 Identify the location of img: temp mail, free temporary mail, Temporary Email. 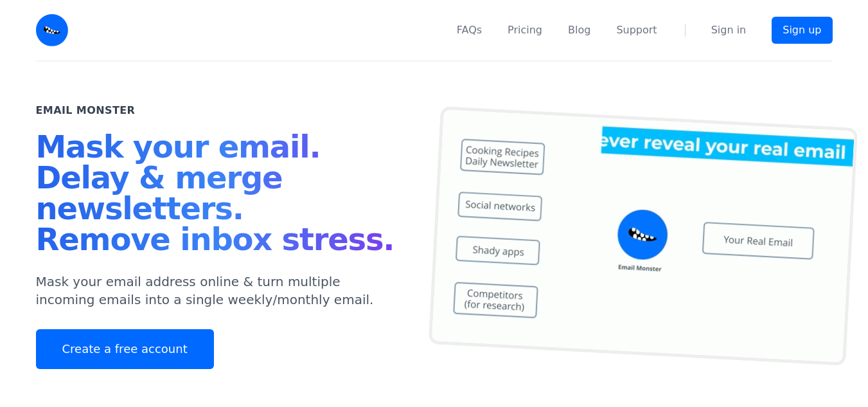
(643, 236).